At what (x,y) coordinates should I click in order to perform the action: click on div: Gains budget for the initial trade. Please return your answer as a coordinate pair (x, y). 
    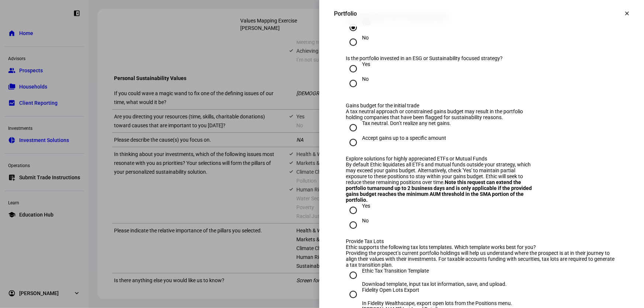
    Looking at the image, I should click on (440, 105).